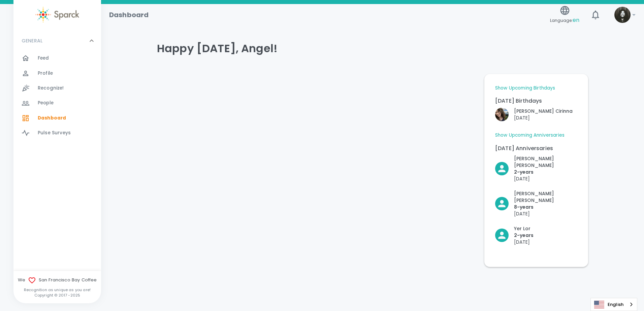 This screenshot has width=644, height=311. I want to click on p: Recognition as unique as you are!, so click(57, 290).